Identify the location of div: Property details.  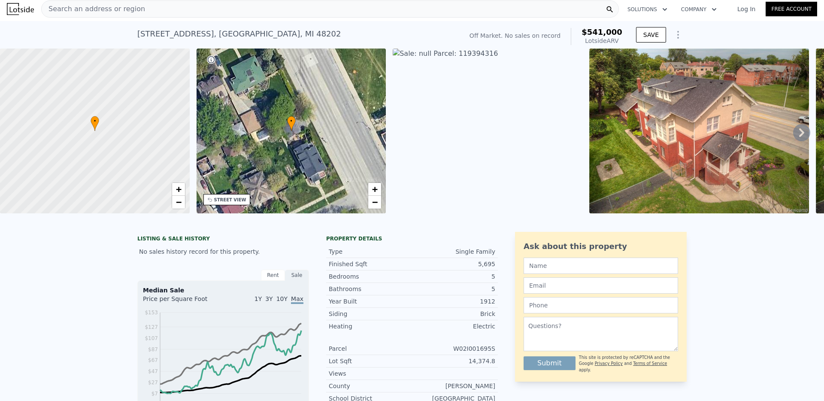
(412, 239).